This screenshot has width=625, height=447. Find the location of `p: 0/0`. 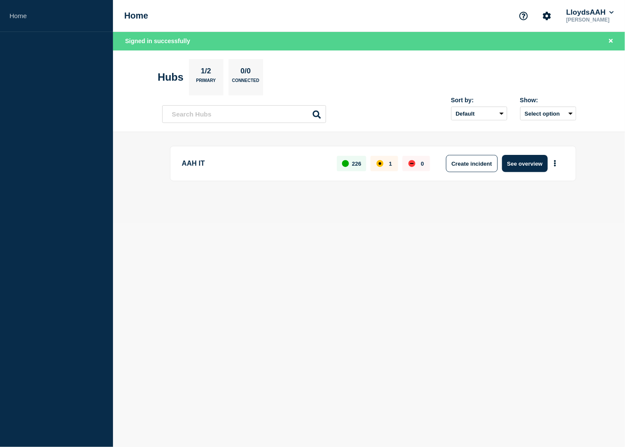

p: 0/0 is located at coordinates (246, 72).